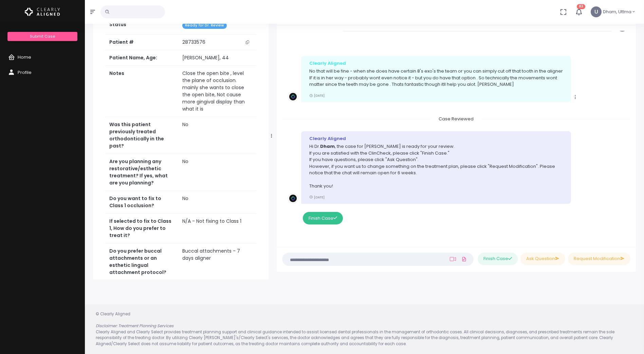 The width and height of the screenshot is (644, 354). I want to click on th: Are you planning any restorative/esthetic treatment? If yes, what are you planning?, so click(142, 172).